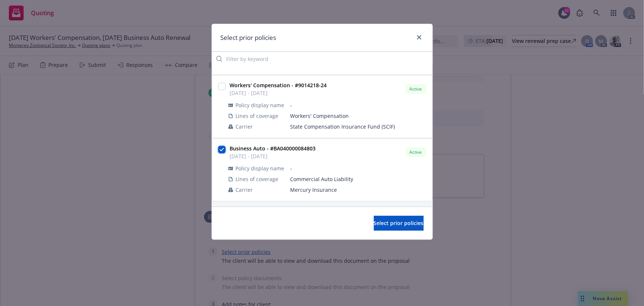 The height and width of the screenshot is (306, 644). What do you see at coordinates (278, 85) in the screenshot?
I see `strong: Workers' Compensation - #9014218-24` at bounding box center [278, 85].